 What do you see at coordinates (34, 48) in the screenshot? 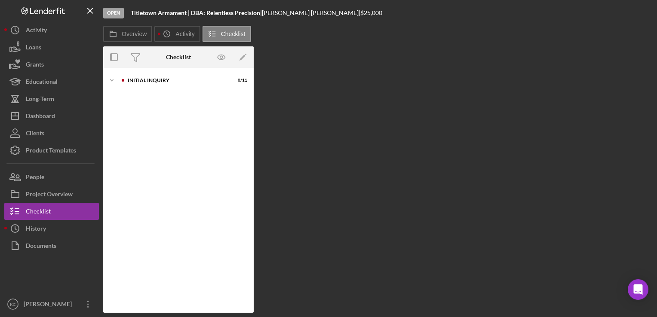
I see `div: Loans` at bounding box center [34, 48].